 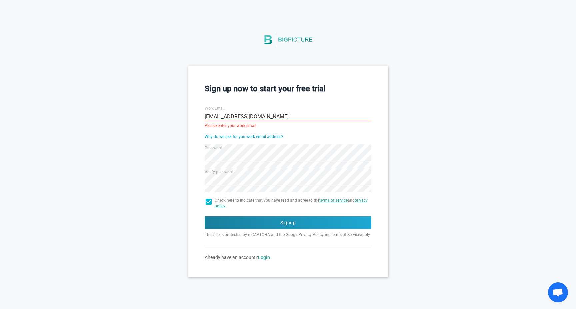 What do you see at coordinates (288, 89) in the screenshot?
I see `h3: Sign up now to start your free trial` at bounding box center [288, 89].